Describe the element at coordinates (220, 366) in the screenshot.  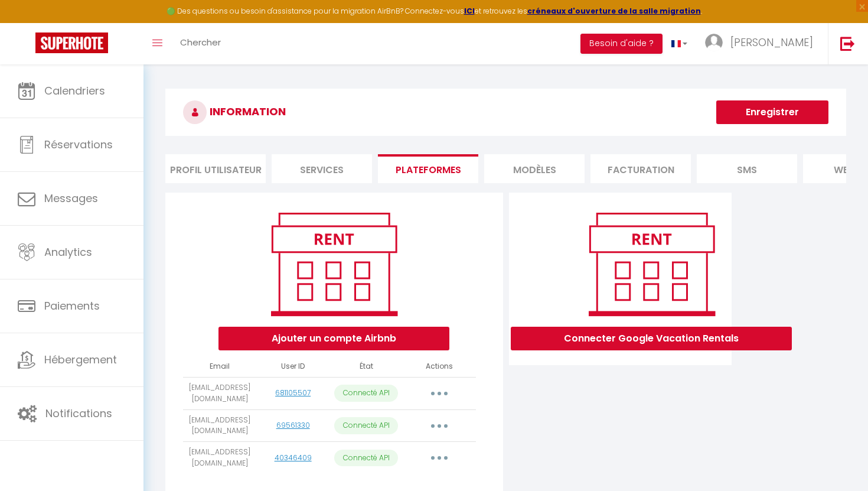
I see `th: Email` at that location.